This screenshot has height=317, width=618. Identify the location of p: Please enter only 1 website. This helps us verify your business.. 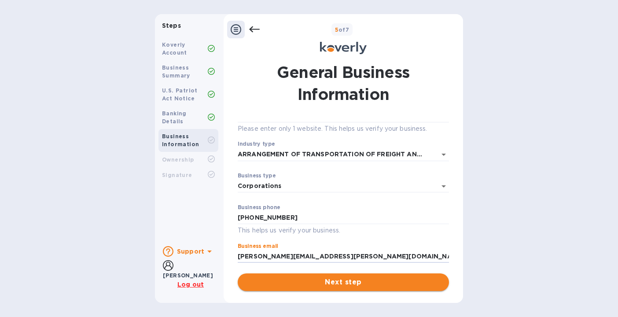
(344, 129).